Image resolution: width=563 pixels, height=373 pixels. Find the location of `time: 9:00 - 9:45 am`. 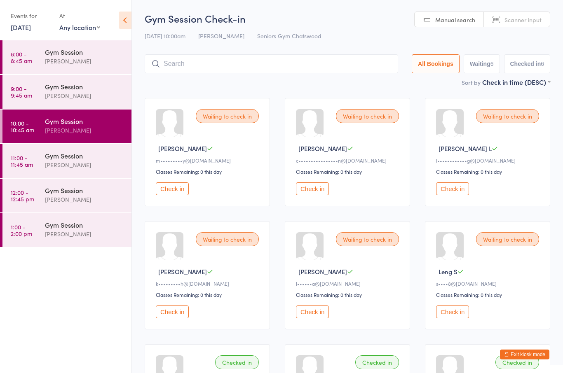

time: 9:00 - 9:45 am is located at coordinates (21, 92).